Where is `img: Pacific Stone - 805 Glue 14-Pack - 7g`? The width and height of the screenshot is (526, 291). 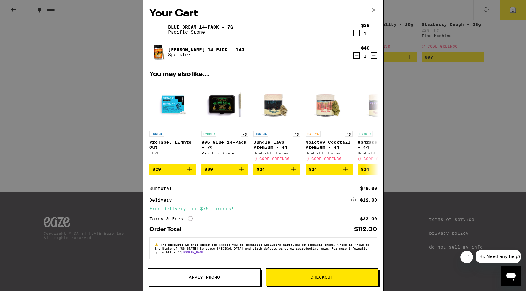
img: Pacific Stone - 805 Glue 14-Pack - 7g is located at coordinates (225, 104).